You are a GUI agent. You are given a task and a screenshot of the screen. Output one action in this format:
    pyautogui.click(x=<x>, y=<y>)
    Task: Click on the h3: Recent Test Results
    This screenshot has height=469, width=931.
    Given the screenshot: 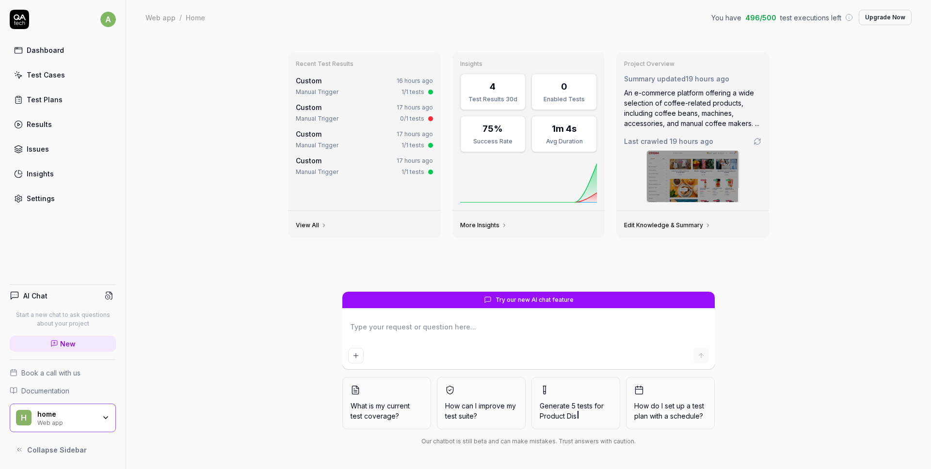 What is the action you would take?
    pyautogui.click(x=364, y=64)
    